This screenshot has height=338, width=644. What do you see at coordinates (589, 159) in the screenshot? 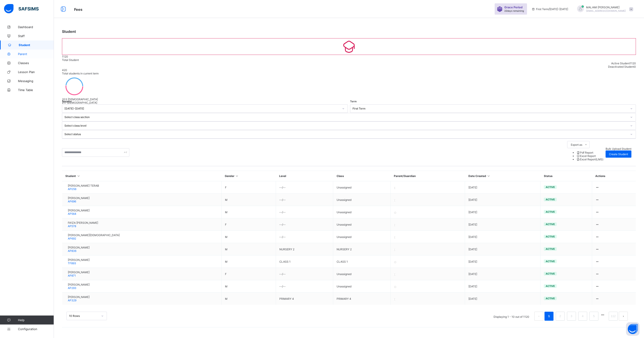
I see `li: dropdown-list-item-null-2` at bounding box center [589, 159].